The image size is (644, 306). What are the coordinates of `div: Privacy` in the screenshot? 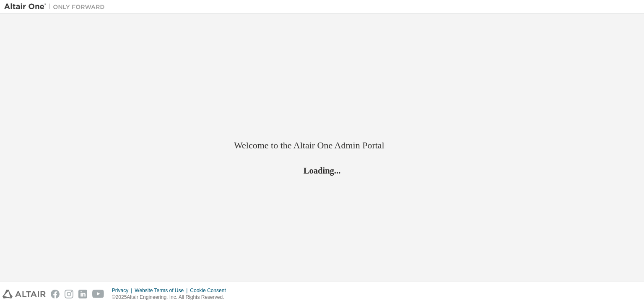 It's located at (123, 291).